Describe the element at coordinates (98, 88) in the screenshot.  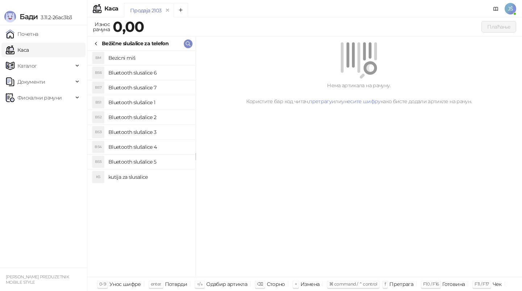
I see `div: BS7` at that location.